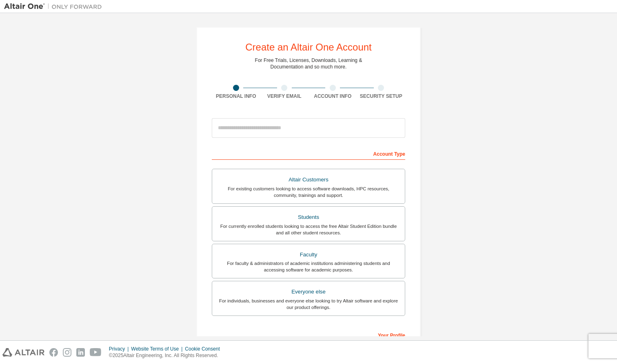  Describe the element at coordinates (67, 352) in the screenshot. I see `img: instagram.svg` at that location.